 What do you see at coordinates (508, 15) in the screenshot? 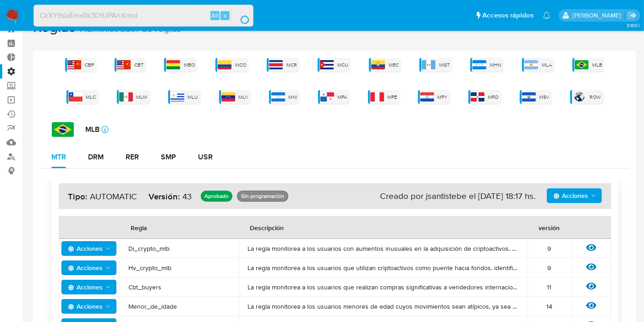
I see `span: Accesos rápidos` at bounding box center [508, 15].